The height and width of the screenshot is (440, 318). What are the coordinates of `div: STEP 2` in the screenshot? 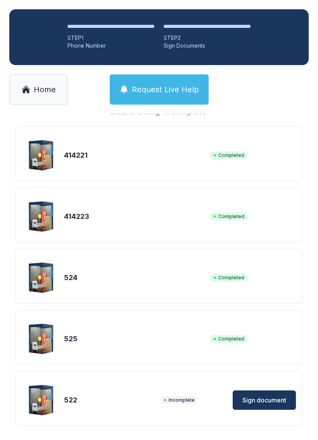 It's located at (207, 38).